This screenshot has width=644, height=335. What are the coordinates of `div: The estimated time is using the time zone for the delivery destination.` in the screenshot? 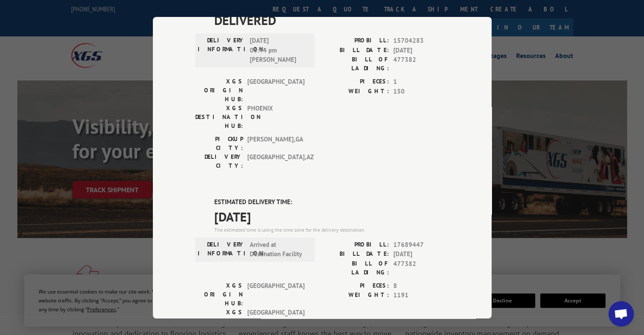 It's located at (332, 229).